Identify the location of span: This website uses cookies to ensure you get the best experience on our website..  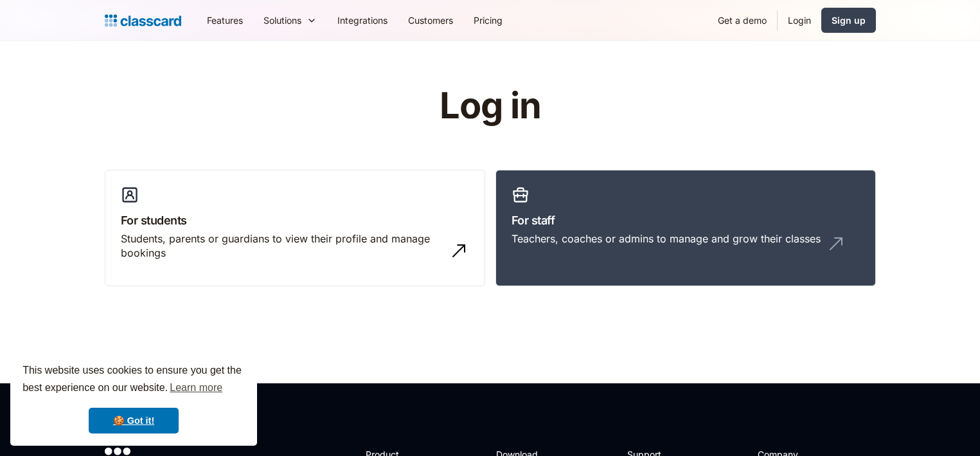
(134, 380).